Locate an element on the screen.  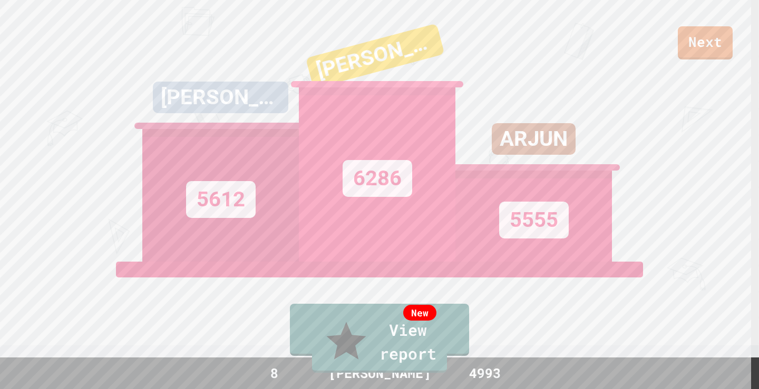
div: 6286 is located at coordinates (377, 179).